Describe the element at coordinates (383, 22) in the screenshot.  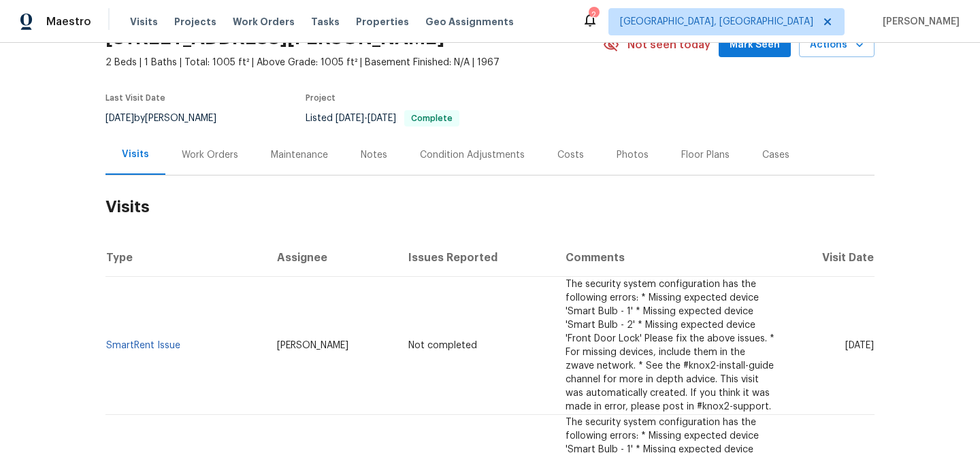
I see `span: Properties` at that location.